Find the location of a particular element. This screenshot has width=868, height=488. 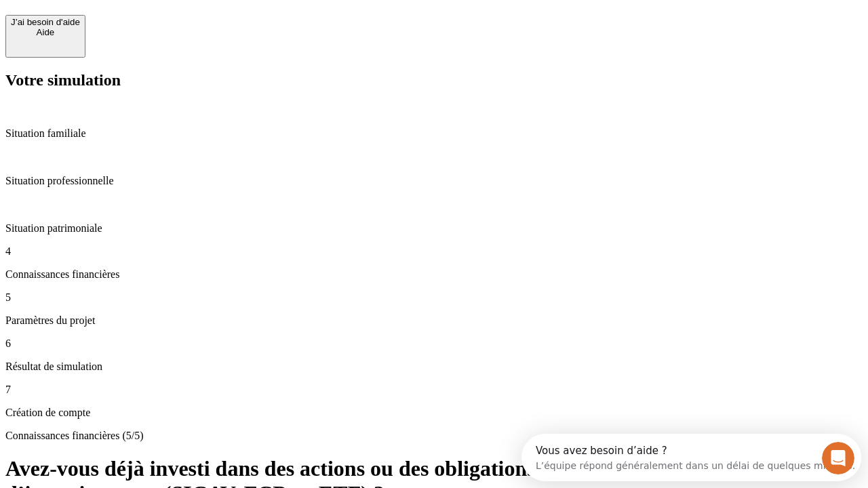

p: 5 is located at coordinates (434, 298).